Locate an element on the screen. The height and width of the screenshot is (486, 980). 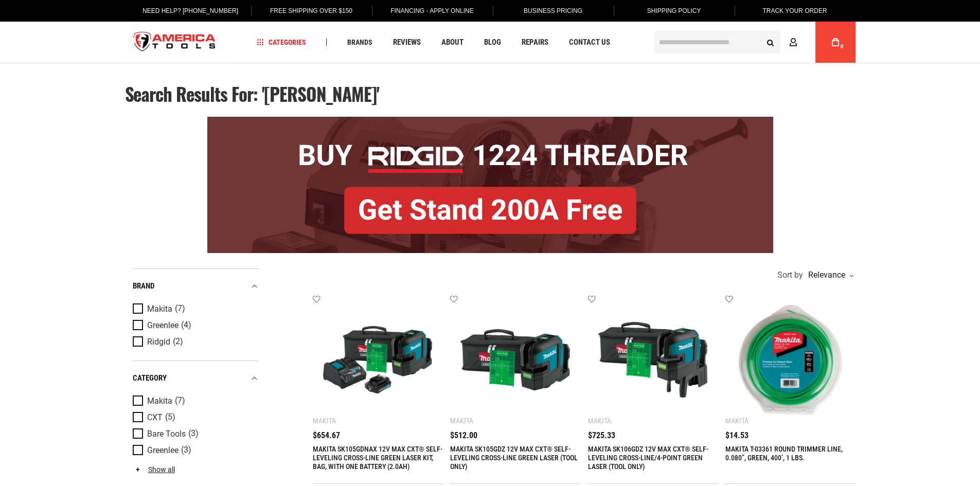
a: Greenlee (3) is located at coordinates (194, 451).